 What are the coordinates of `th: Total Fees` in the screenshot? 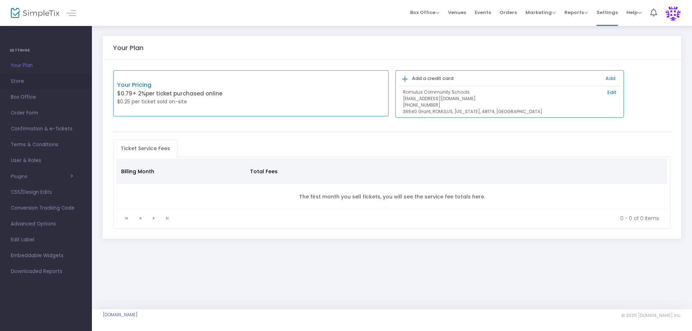 It's located at (305, 172).